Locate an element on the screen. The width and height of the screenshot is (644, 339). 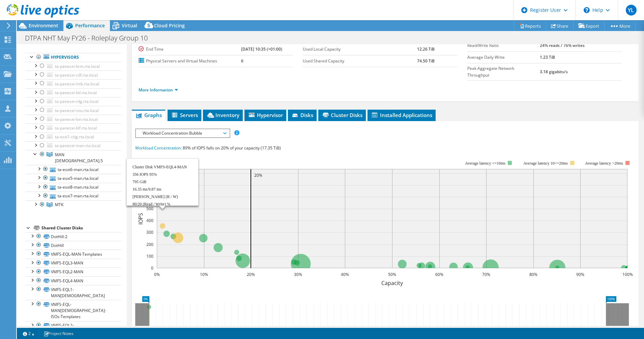
a: MTK is located at coordinates (73, 205).